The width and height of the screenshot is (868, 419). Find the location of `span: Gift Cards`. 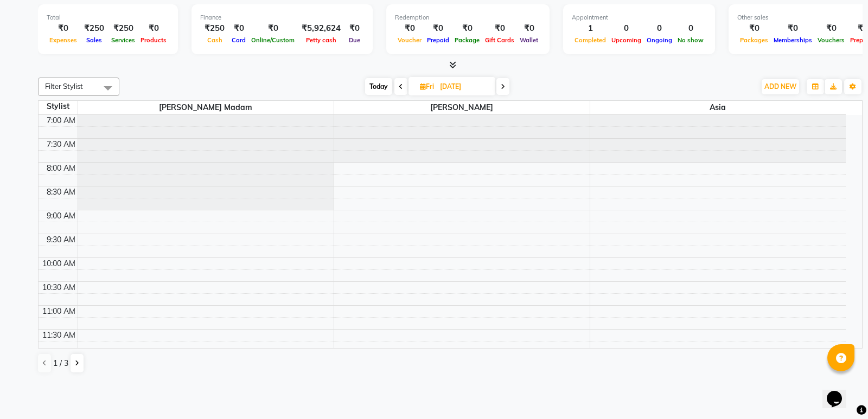

span: Gift Cards is located at coordinates (500, 40).